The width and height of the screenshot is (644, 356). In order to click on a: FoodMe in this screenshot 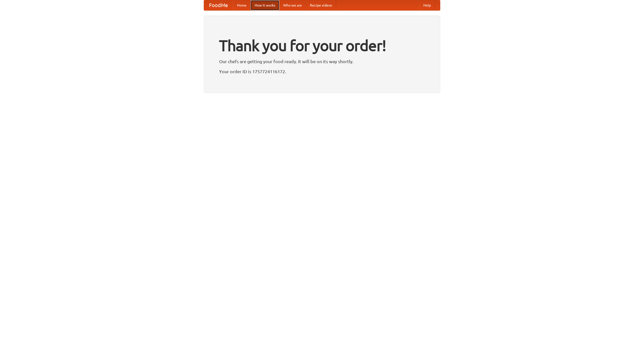, I will do `click(218, 5)`.